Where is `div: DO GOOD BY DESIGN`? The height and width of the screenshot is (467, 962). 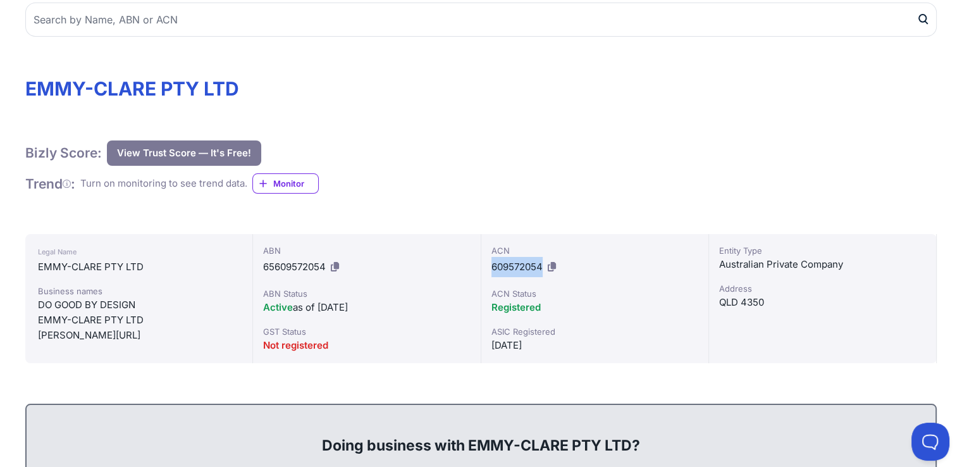 div: DO GOOD BY DESIGN is located at coordinates (138, 305).